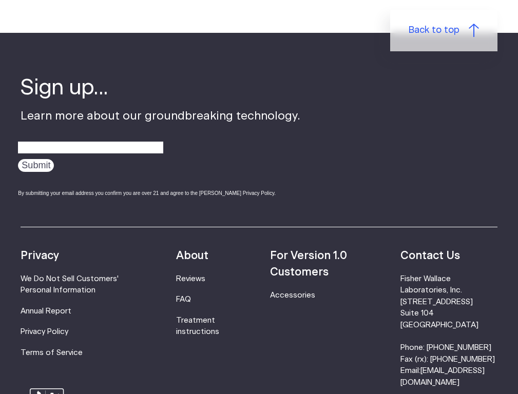  I want to click on strong: Contact Us, so click(430, 255).